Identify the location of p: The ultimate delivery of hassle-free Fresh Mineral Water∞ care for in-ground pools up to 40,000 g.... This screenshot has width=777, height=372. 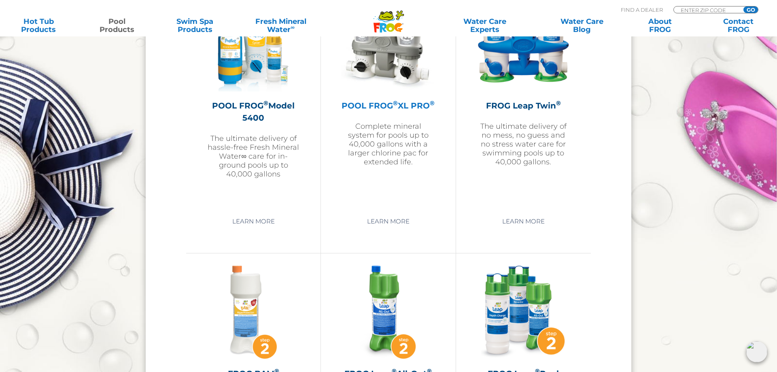
(253, 156).